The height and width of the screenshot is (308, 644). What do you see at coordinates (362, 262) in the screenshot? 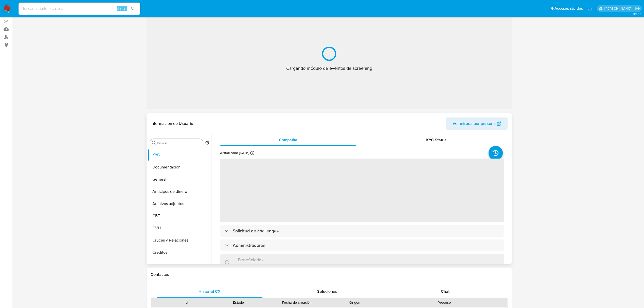
I see `div: BeneficiariosSin datos` at bounding box center [362, 262].